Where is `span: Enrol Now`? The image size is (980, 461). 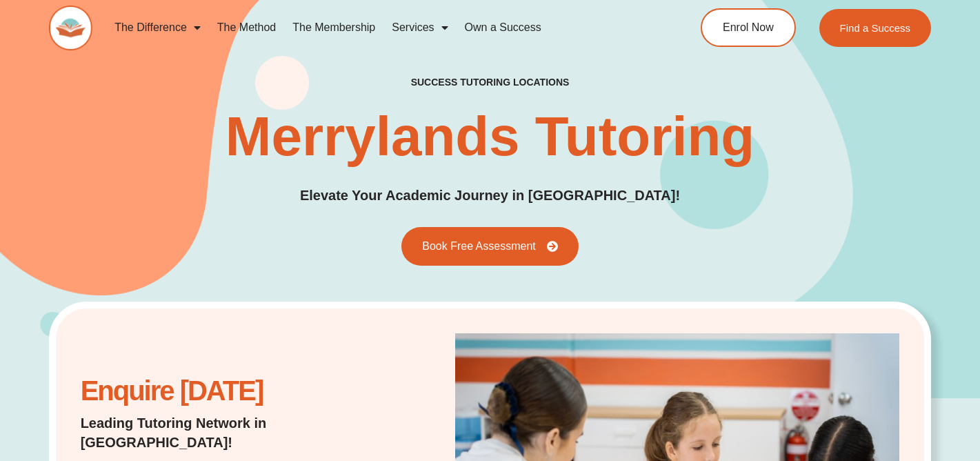 span: Enrol Now is located at coordinates (749, 28).